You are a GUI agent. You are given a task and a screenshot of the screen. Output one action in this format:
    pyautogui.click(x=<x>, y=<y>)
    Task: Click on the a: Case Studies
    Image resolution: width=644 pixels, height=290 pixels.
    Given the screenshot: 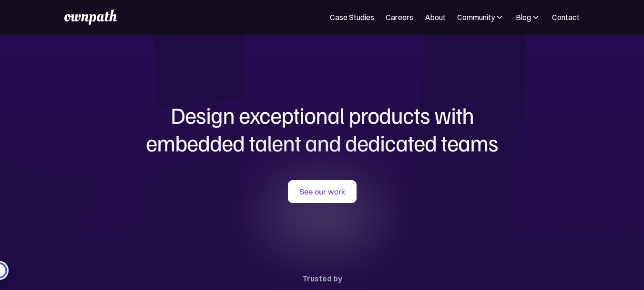 What is the action you would take?
    pyautogui.click(x=352, y=17)
    